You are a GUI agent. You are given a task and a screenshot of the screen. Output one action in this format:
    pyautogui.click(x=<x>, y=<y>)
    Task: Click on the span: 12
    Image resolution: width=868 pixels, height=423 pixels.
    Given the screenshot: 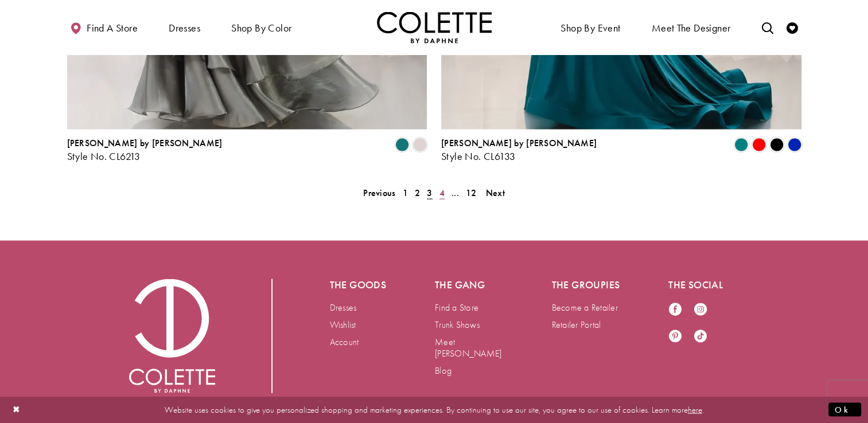 What is the action you would take?
    pyautogui.click(x=471, y=193)
    